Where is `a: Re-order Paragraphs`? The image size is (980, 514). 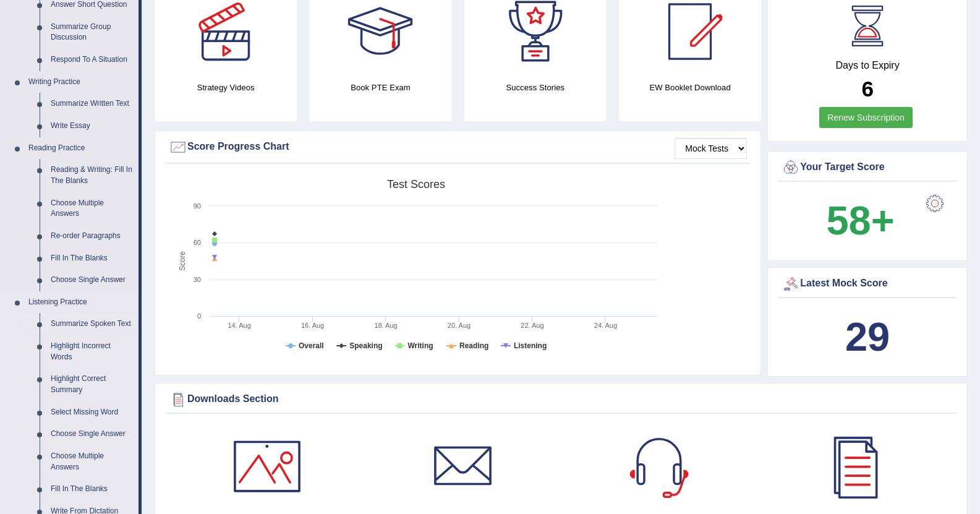
a: Re-order Paragraphs is located at coordinates (92, 237).